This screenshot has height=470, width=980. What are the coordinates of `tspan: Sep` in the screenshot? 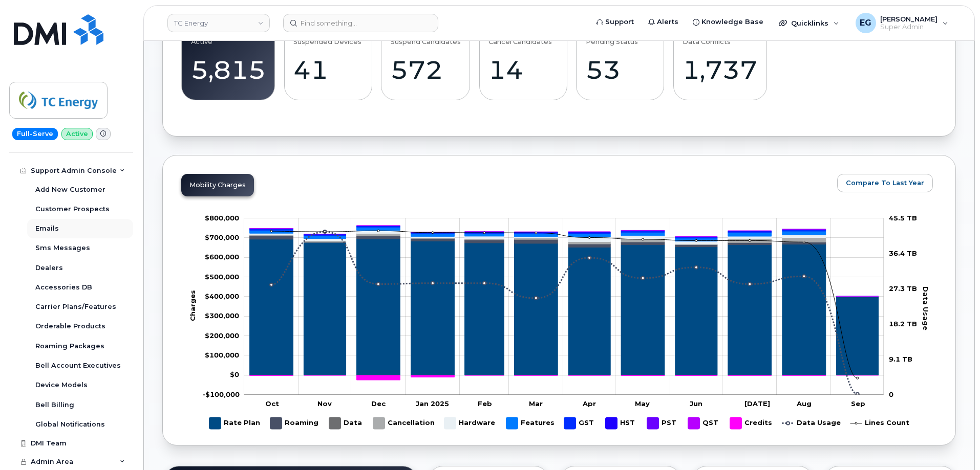 It's located at (859, 404).